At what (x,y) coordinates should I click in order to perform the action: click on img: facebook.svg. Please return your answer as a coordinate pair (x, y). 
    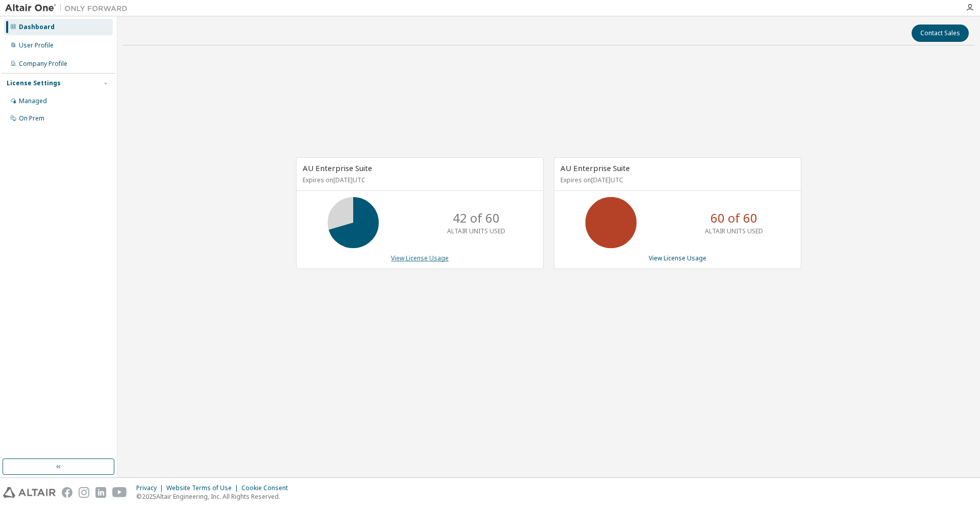
    Looking at the image, I should click on (67, 492).